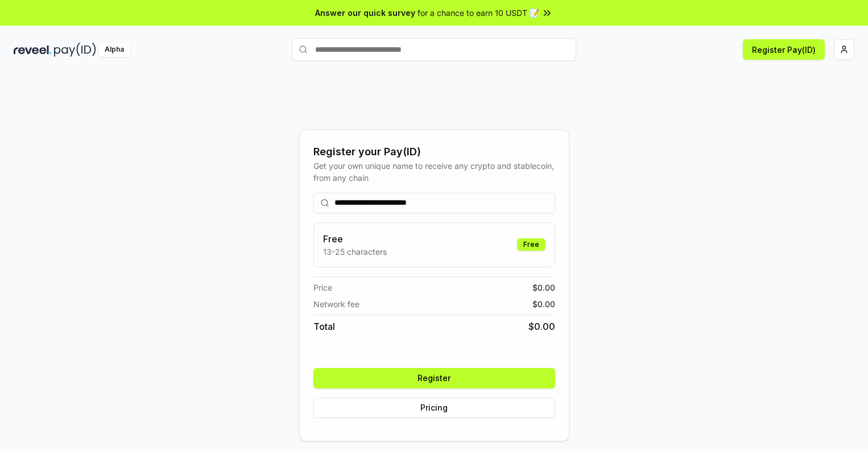  Describe the element at coordinates (479, 12) in the screenshot. I see `span: for a chance to earn 10 USDT 📝` at that location.